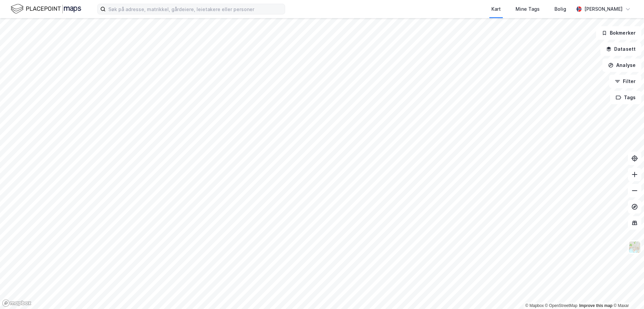 Image resolution: width=644 pixels, height=309 pixels. I want to click on a: Mapbox, so click(535, 306).